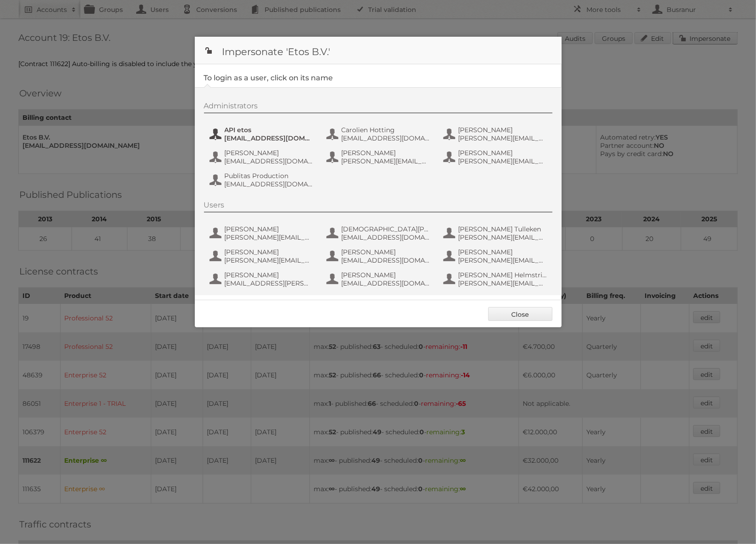 Image resolution: width=756 pixels, height=544 pixels. I want to click on a: Close, so click(521, 314).